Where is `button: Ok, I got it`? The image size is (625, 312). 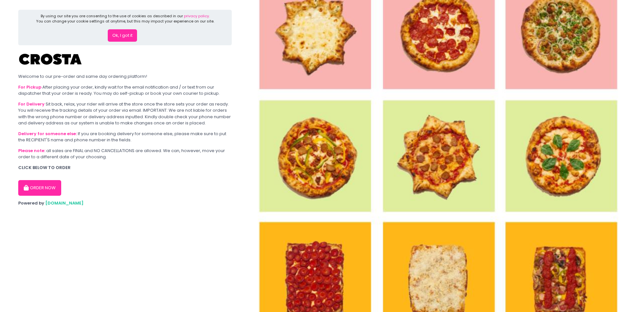
button: Ok, I got it is located at coordinates (122, 35).